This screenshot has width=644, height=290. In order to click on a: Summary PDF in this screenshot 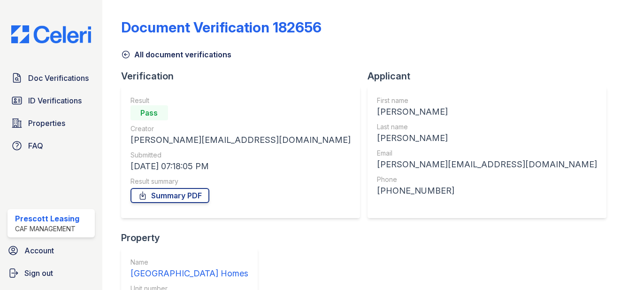, I will do `click(170, 196)`.